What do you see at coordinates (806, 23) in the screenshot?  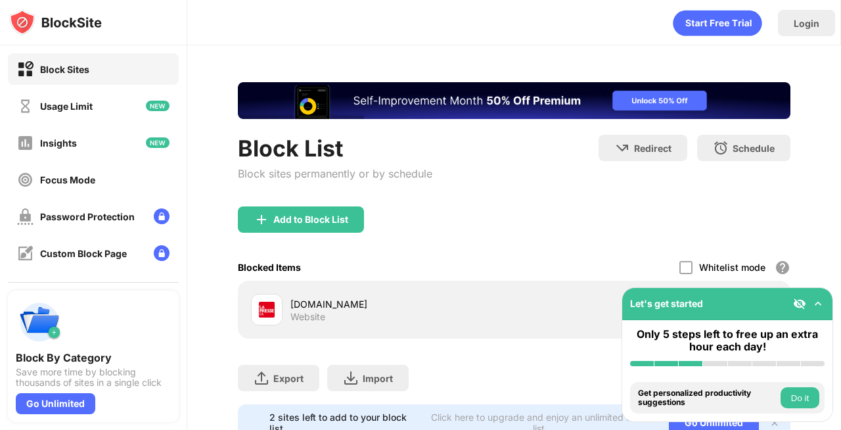 I see `div: Login` at bounding box center [806, 23].